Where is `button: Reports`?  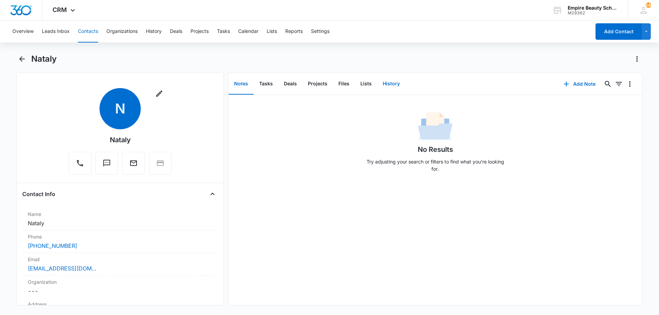
button: Reports is located at coordinates (294, 32).